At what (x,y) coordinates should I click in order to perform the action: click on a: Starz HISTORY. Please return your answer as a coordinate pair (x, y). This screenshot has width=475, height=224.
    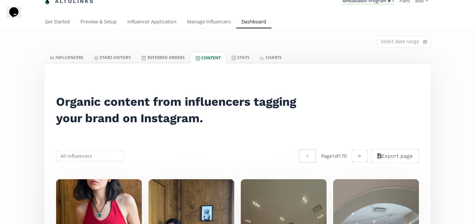
    Looking at the image, I should click on (112, 57).